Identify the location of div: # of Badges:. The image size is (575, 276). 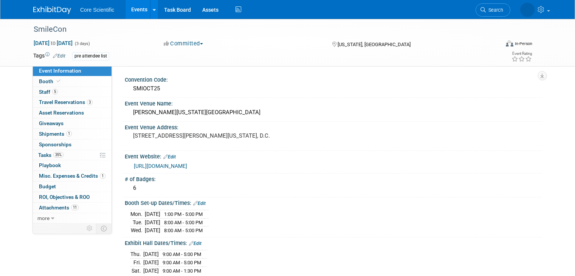
(333, 178).